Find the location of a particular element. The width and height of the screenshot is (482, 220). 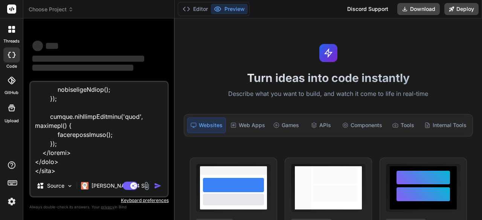

img: icon is located at coordinates (158, 186).